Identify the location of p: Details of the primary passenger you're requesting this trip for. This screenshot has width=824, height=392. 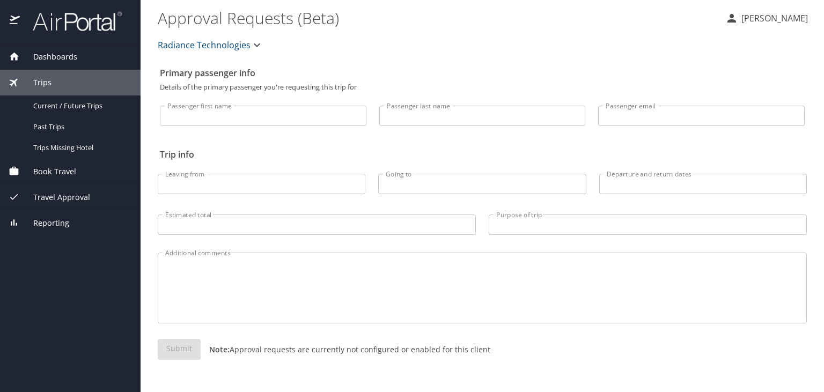
(482, 87).